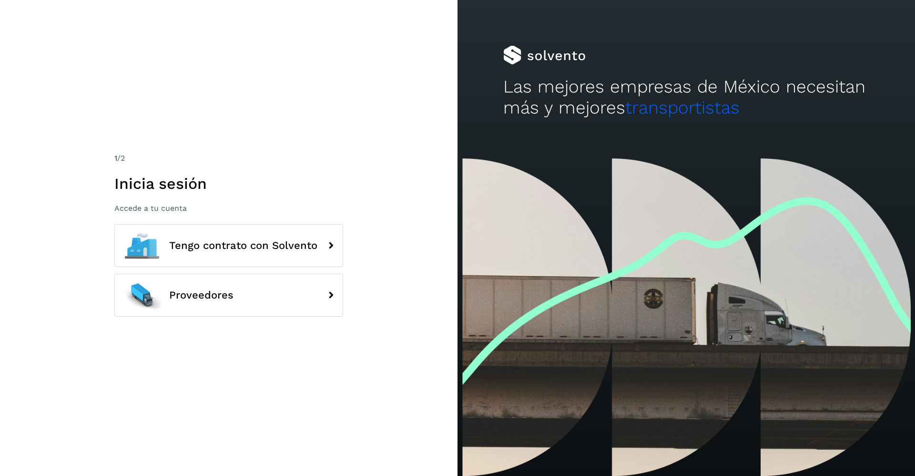  What do you see at coordinates (229, 295) in the screenshot?
I see `button: Proveedores` at bounding box center [229, 295].